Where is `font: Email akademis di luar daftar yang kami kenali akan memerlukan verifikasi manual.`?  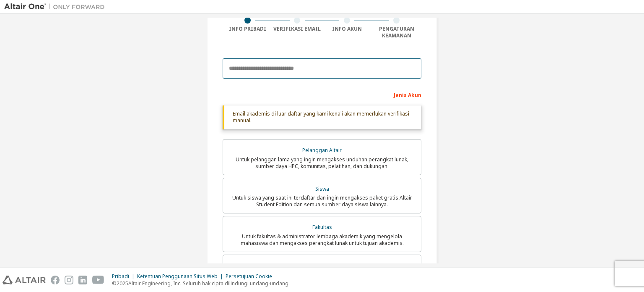
font: Email akademis di luar daftar yang kami kenali akan memerlukan verifikasi manual. is located at coordinates (321, 117).